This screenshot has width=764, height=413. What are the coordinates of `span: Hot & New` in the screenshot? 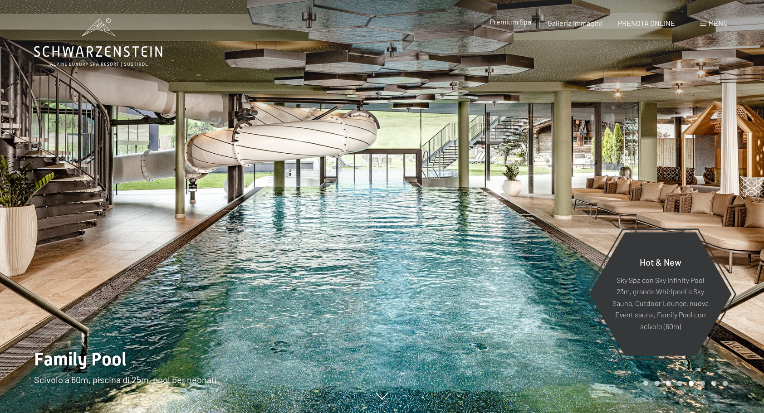 It's located at (660, 262).